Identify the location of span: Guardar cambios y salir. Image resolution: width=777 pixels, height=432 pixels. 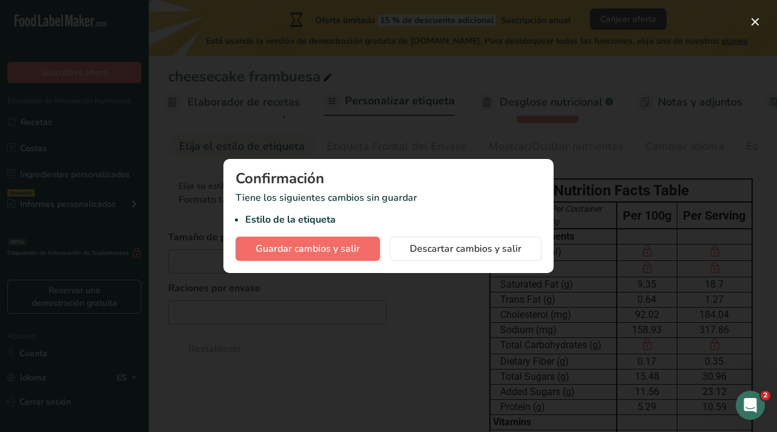
(308, 249).